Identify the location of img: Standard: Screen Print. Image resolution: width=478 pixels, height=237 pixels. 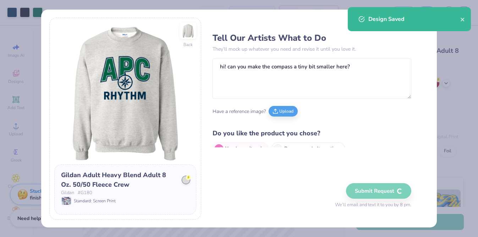
(66, 201).